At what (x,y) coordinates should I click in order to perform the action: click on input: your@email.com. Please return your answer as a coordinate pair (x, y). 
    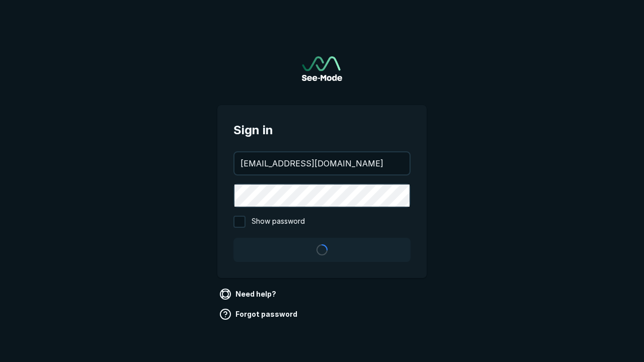
    Looking at the image, I should click on (322, 163).